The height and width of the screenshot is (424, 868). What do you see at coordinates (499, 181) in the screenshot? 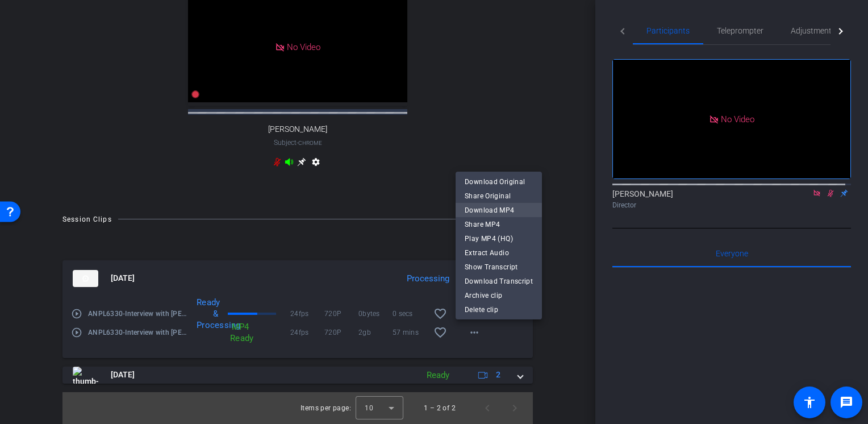
I see `span: Download Original` at bounding box center [499, 181].